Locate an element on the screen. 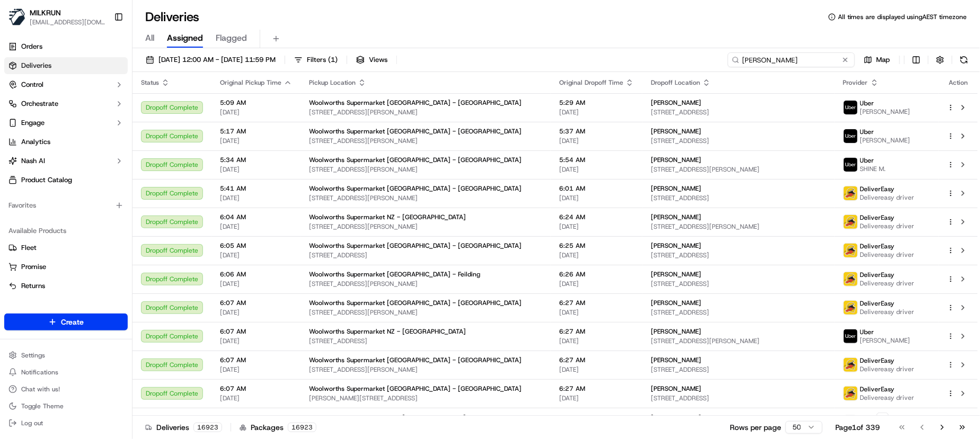 This screenshot has height=439, width=980. a: Promise is located at coordinates (66, 267).